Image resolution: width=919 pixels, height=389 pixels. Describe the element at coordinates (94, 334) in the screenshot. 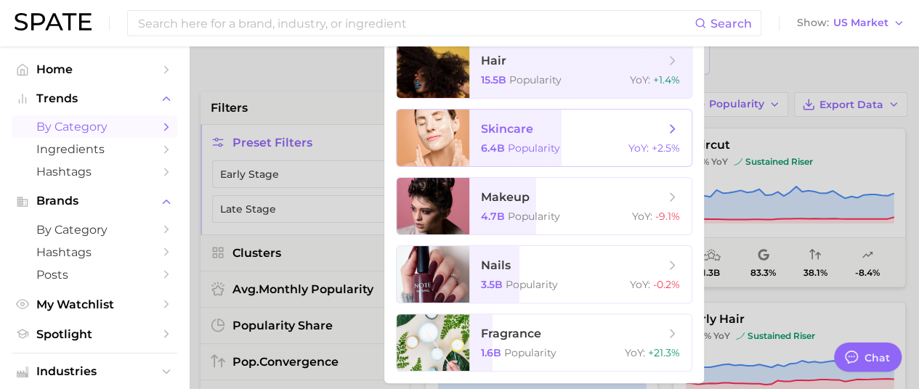

I see `span: Spotlight` at that location.